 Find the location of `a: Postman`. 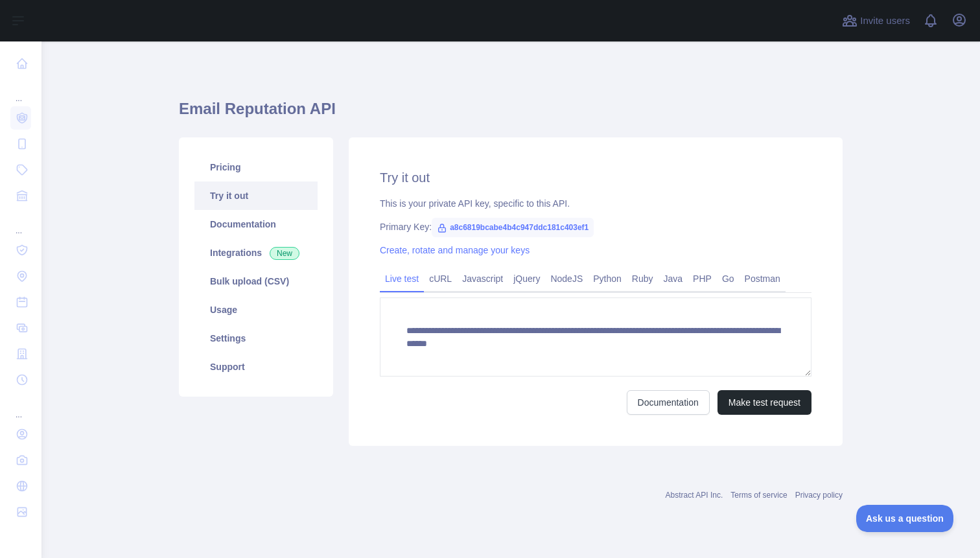

a: Postman is located at coordinates (762, 279).